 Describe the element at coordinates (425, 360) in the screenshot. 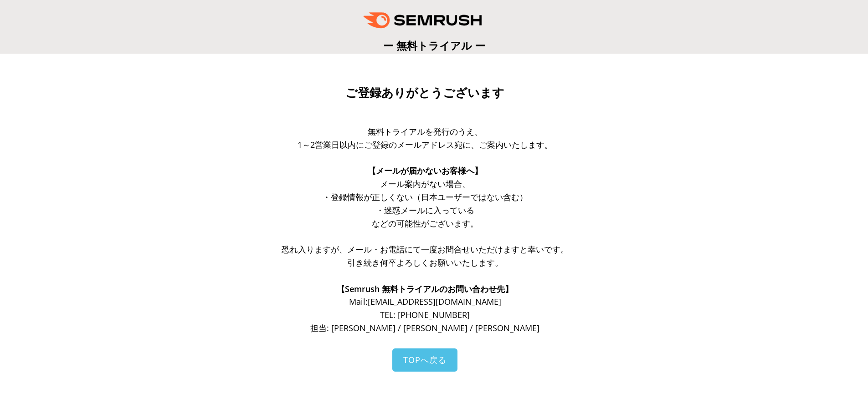

I see `a: TOPへ戻る` at that location.